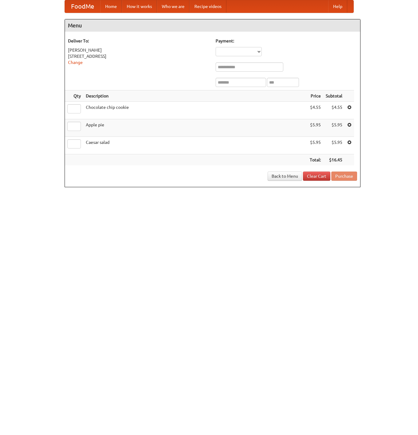 The image size is (418, 435). Describe the element at coordinates (82, 6) in the screenshot. I see `a: FoodMe` at that location.